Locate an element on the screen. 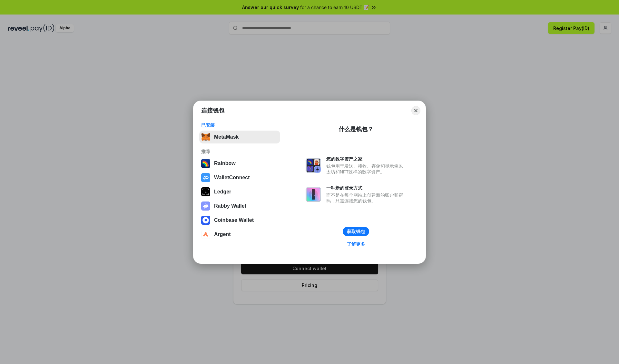 The height and width of the screenshot is (364, 619). img: svg+xml,%3Csvg%20xmlns%3D%22http%3A%2F%2Fwww.w3.org%2F2000%2Fsvg%22%20width%3D%2228%22%20height%3... is located at coordinates (206, 192).